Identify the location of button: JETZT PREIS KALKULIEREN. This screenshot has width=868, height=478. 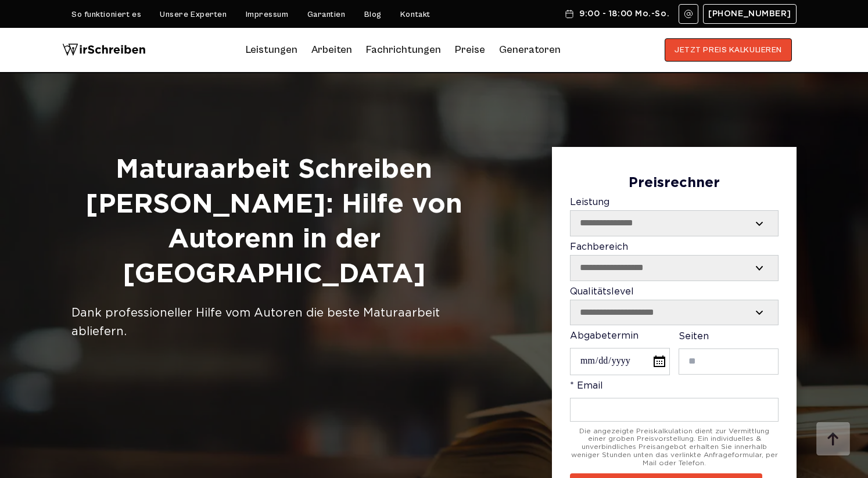
(728, 50).